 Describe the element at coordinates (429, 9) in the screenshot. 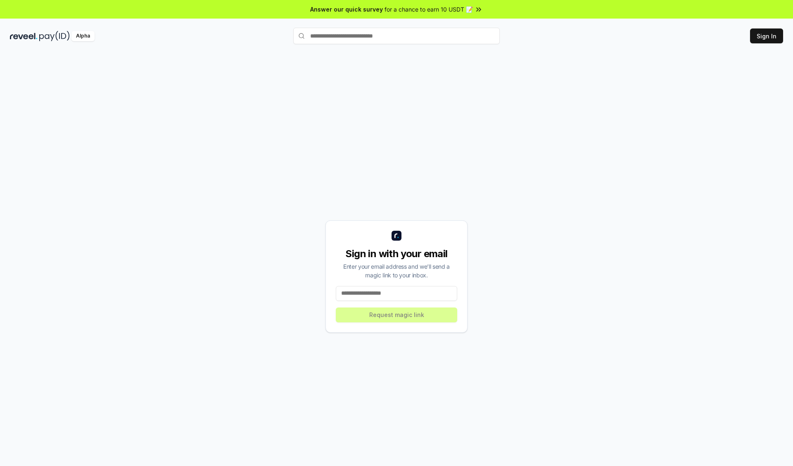

I see `span: for a chance to earn 10 USDT 📝` at that location.